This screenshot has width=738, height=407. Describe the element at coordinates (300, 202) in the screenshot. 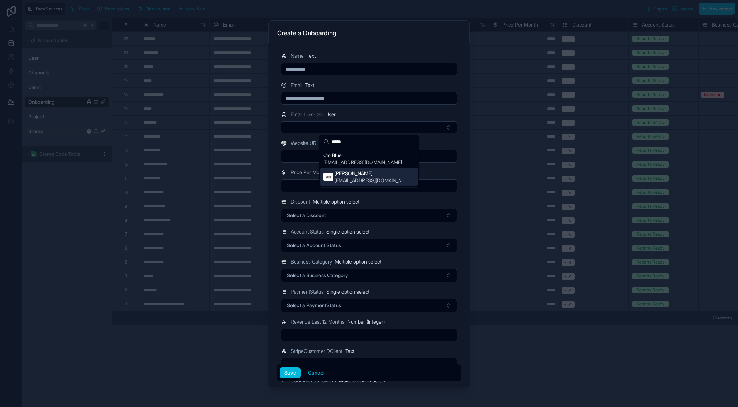

I see `span: Discount` at that location.